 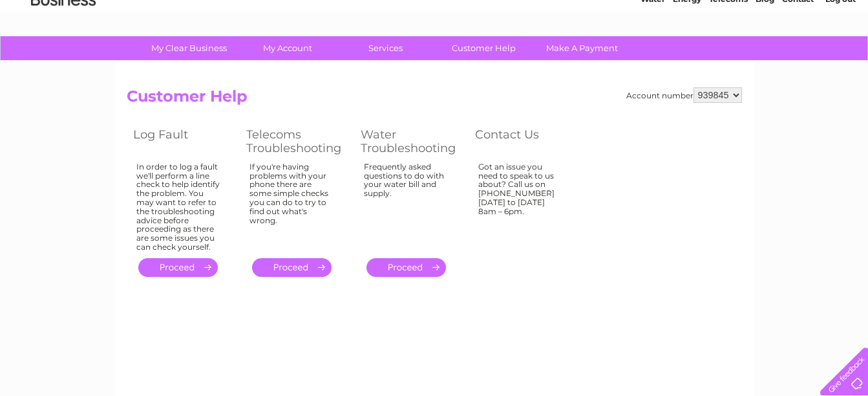 What do you see at coordinates (434, 99) in the screenshot?
I see `h2: Customer Help` at bounding box center [434, 99].